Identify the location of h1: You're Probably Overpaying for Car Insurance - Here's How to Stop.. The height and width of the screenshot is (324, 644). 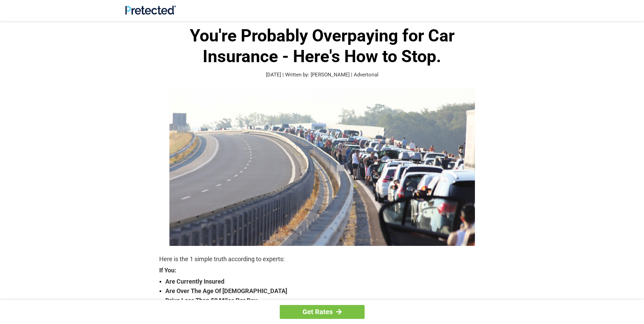
(322, 46).